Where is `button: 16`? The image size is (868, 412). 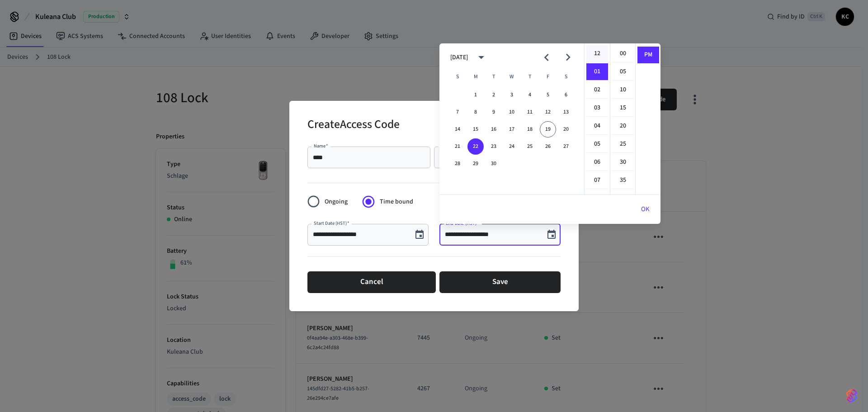 button: 16 is located at coordinates (494, 129).